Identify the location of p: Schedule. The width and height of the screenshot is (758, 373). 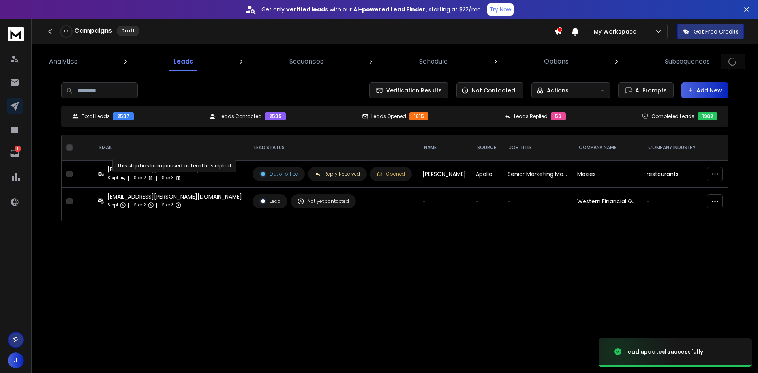
(434, 62).